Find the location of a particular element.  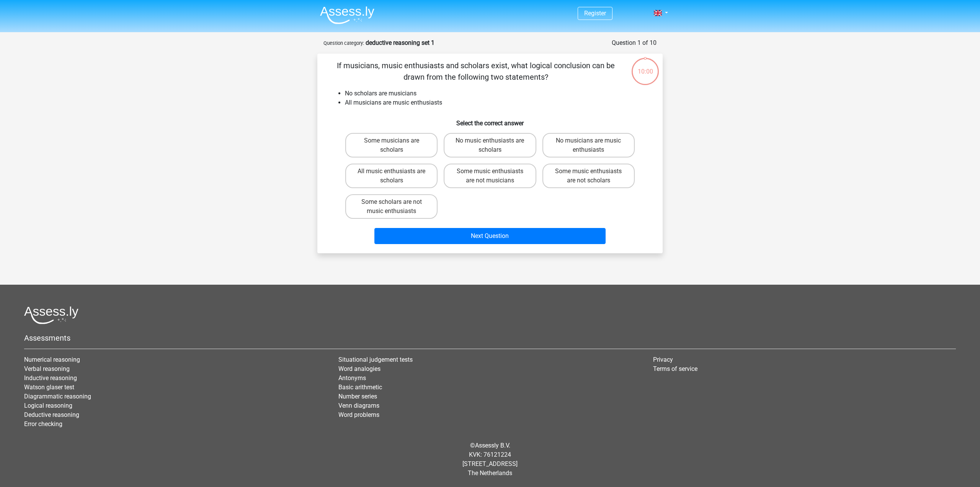

a: Deductive reasoning is located at coordinates (52, 414).